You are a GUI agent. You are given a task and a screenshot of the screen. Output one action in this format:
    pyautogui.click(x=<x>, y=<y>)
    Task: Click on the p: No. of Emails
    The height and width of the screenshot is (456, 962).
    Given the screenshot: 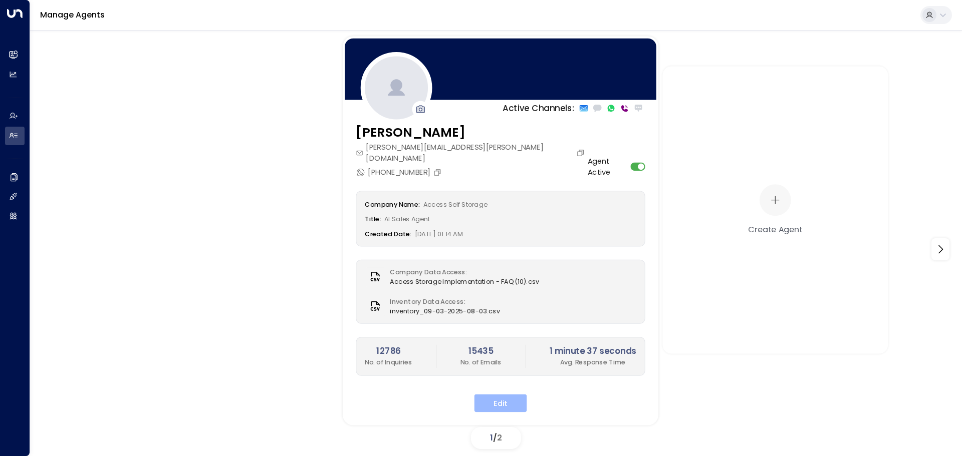 What is the action you would take?
    pyautogui.click(x=481, y=362)
    